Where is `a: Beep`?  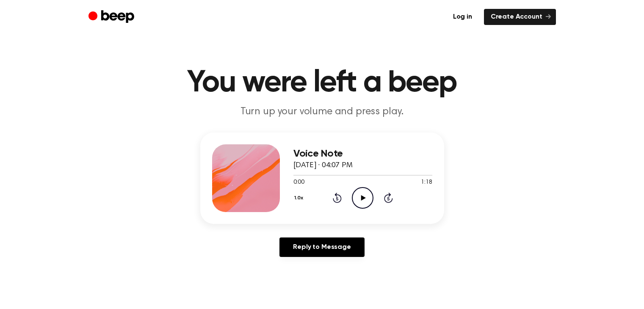 a: Beep is located at coordinates (112, 17).